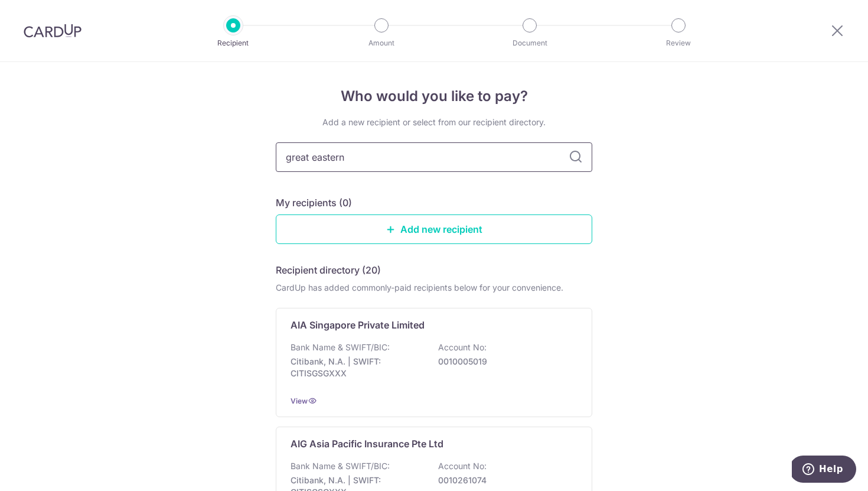 The height and width of the screenshot is (491, 868). What do you see at coordinates (298, 400) in the screenshot?
I see `span: View` at bounding box center [298, 400].